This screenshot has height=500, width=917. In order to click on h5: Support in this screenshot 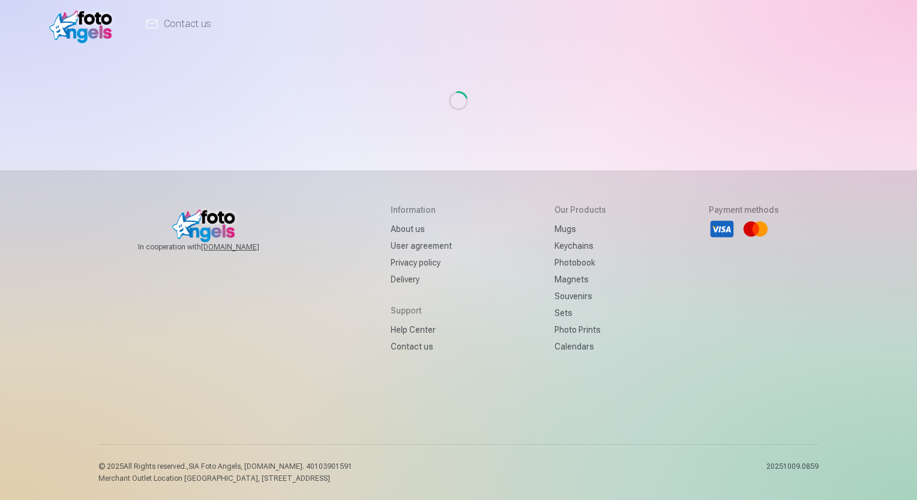, I will do `click(421, 311)`.